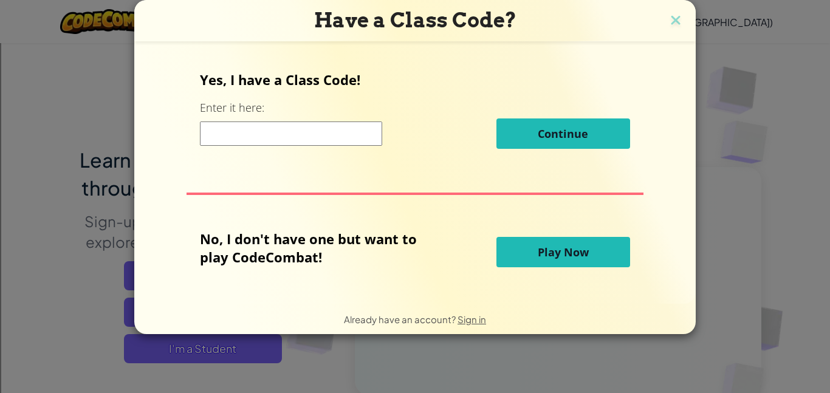 The width and height of the screenshot is (830, 393). What do you see at coordinates (563, 134) in the screenshot?
I see `button: Continue` at bounding box center [563, 134].